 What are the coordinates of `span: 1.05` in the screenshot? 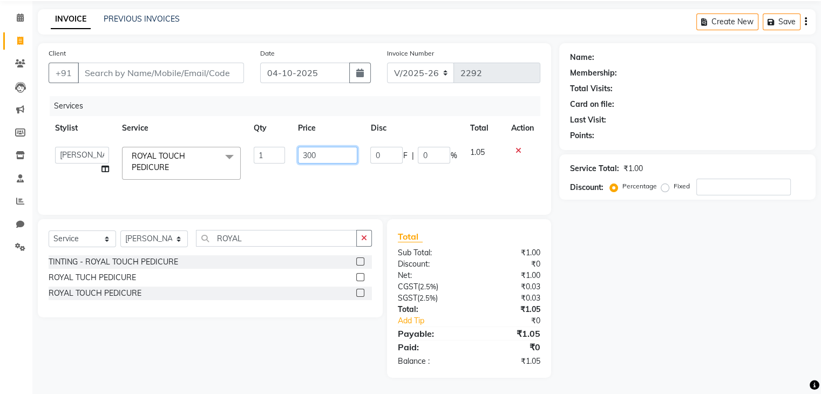 It's located at (476, 152).